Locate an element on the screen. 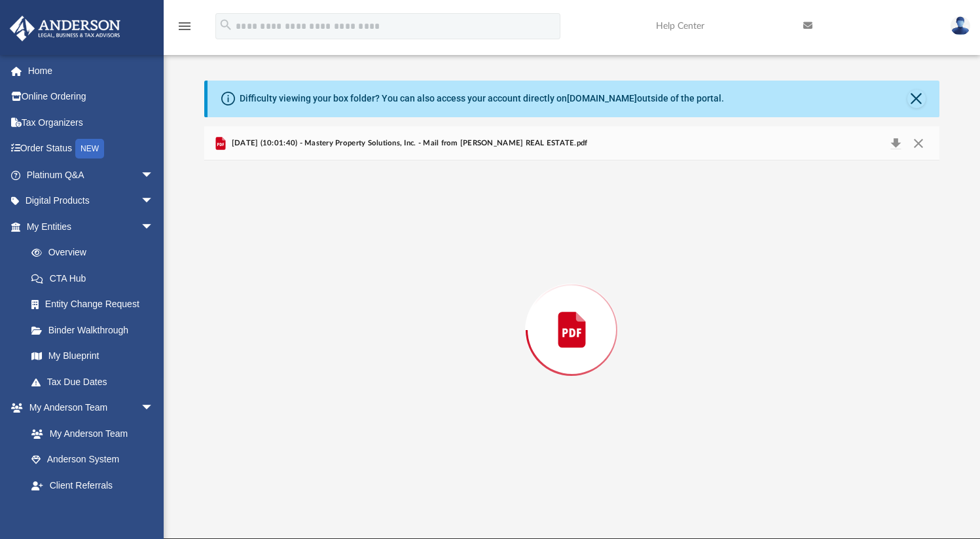 Image resolution: width=980 pixels, height=539 pixels. a: My Anderson Teamarrow_drop_down is located at coordinates (88, 408).